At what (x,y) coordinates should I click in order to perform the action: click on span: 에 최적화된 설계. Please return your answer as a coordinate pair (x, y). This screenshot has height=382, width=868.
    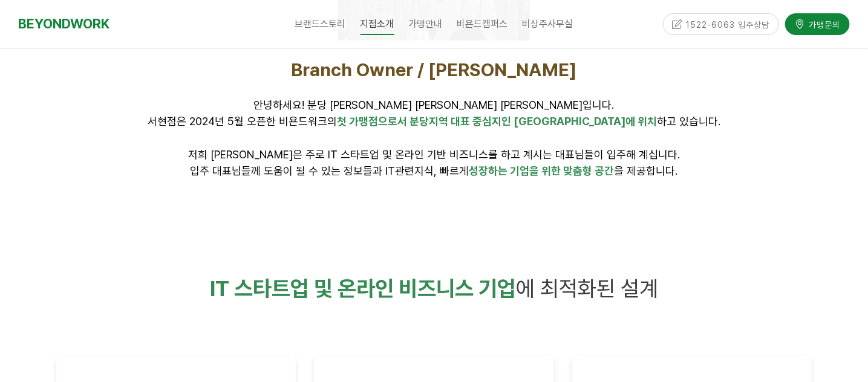
    Looking at the image, I should click on (587, 288).